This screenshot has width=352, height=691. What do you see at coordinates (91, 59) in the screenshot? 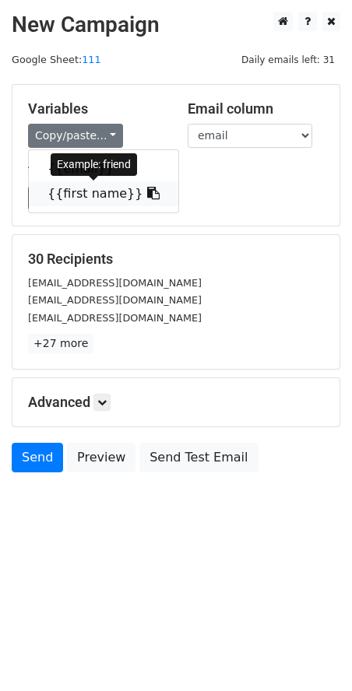
I see `a: 111` at bounding box center [91, 59].